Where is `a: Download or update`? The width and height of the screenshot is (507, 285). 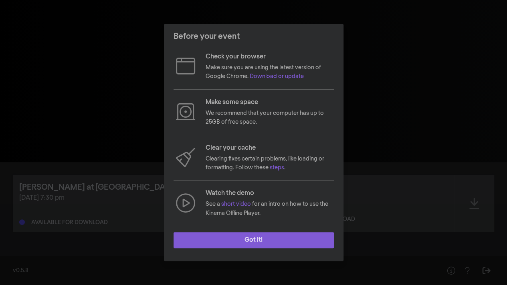
a: Download or update is located at coordinates (276, 77).